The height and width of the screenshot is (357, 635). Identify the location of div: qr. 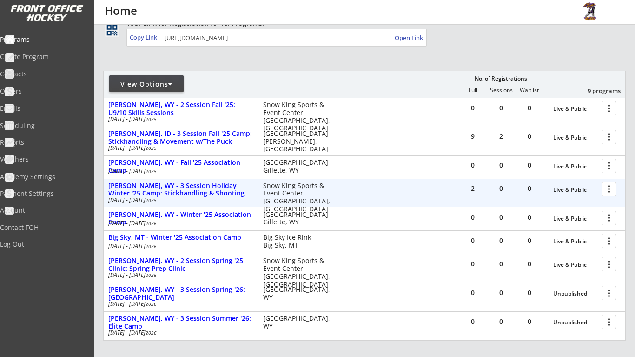
(112, 21).